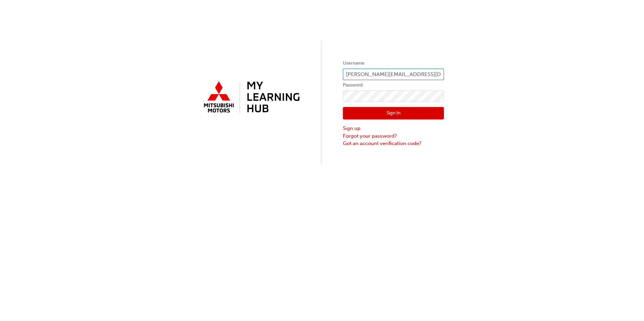 The width and height of the screenshot is (644, 321). What do you see at coordinates (393, 136) in the screenshot?
I see `a: Forgot your password?` at bounding box center [393, 136].